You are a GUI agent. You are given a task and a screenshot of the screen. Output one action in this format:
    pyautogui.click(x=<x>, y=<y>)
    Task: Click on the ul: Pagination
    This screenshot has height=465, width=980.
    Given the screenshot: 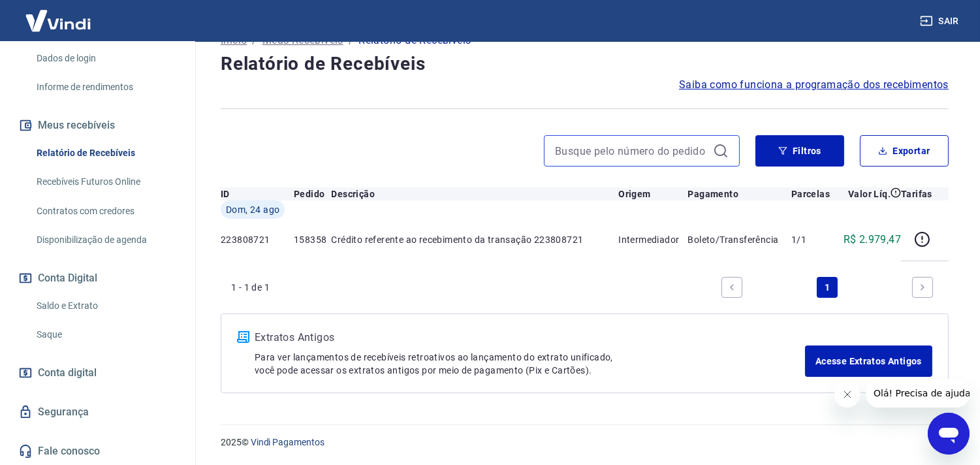 What is the action you would take?
    pyautogui.click(x=827, y=287)
    